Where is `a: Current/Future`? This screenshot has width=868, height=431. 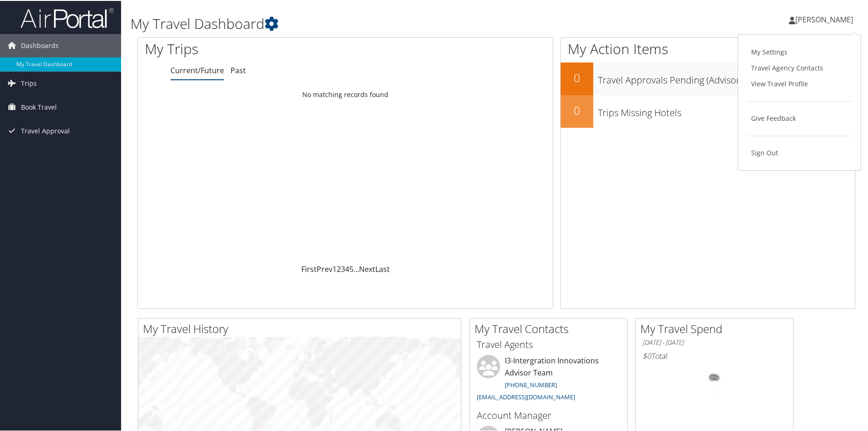
a: Current/Future is located at coordinates (197, 69).